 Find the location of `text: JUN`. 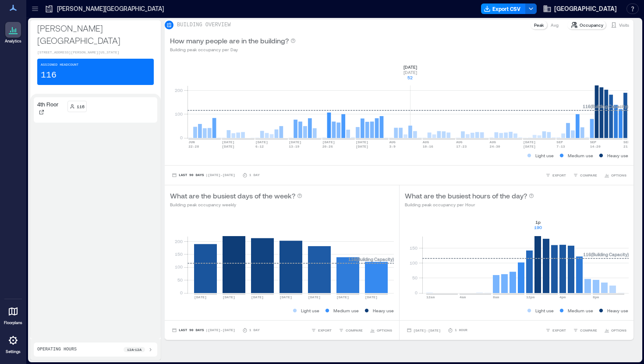

text: JUN is located at coordinates (192, 142).